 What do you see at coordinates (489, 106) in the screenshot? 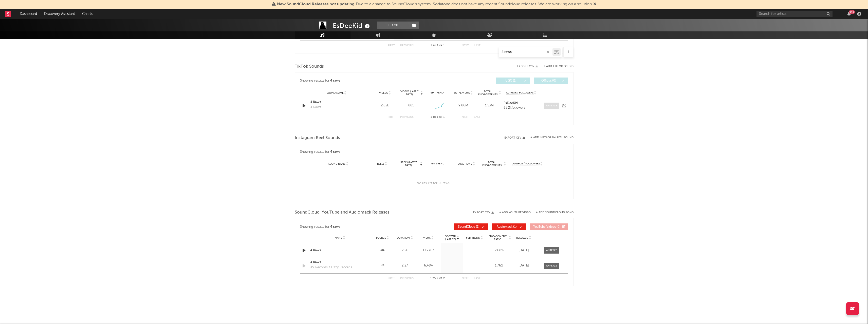
I see `div: 1.53M` at bounding box center [489, 106].